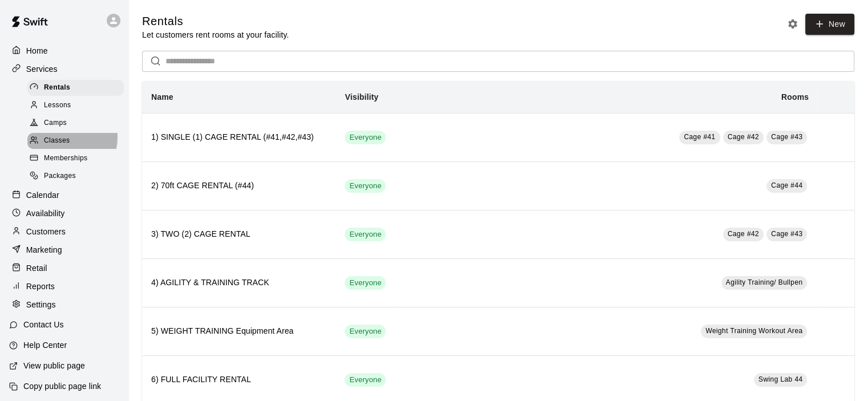 This screenshot has height=401, width=868. What do you see at coordinates (64, 287) in the screenshot?
I see `a: Reports` at bounding box center [64, 287].